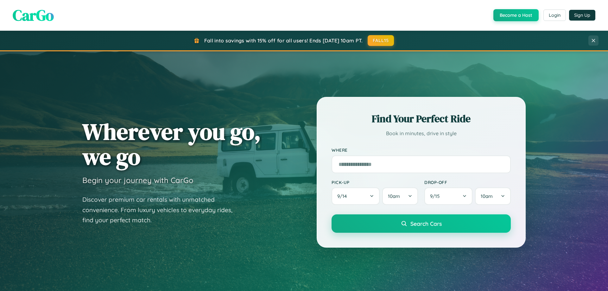  What do you see at coordinates (374, 182) in the screenshot?
I see `label: Pick-up` at bounding box center [374, 182].